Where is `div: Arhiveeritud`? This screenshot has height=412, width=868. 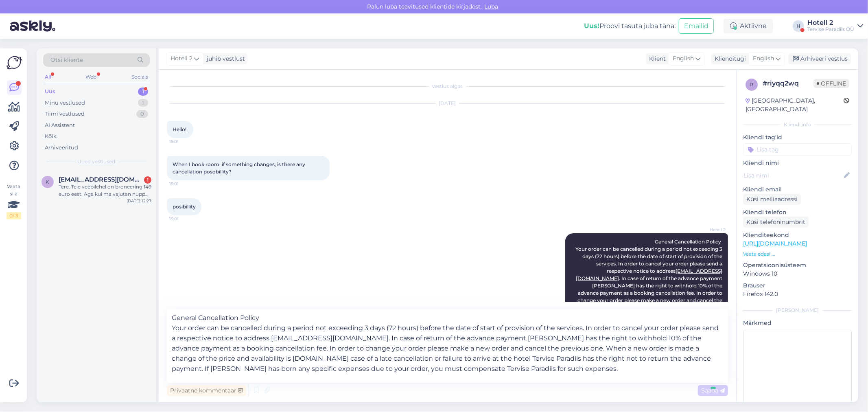 div: Arhiveeritud is located at coordinates (61, 148).